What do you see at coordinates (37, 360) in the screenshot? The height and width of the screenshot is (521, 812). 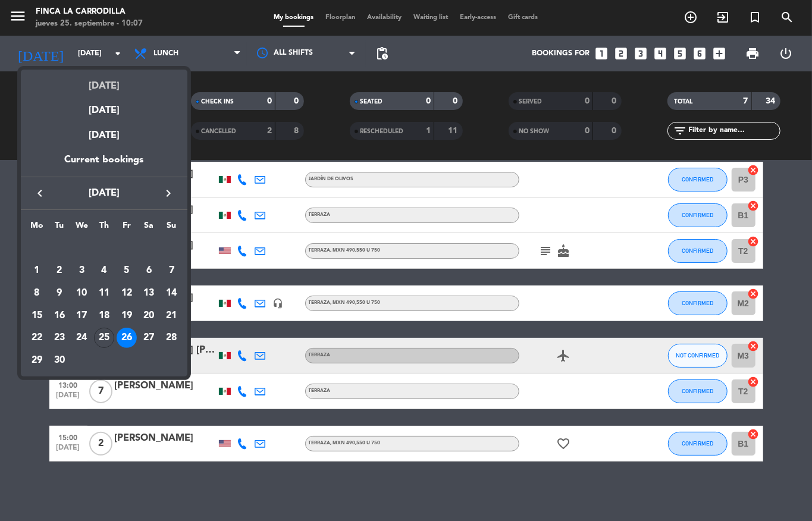 I see `td: September 29, 2025` at bounding box center [37, 360].